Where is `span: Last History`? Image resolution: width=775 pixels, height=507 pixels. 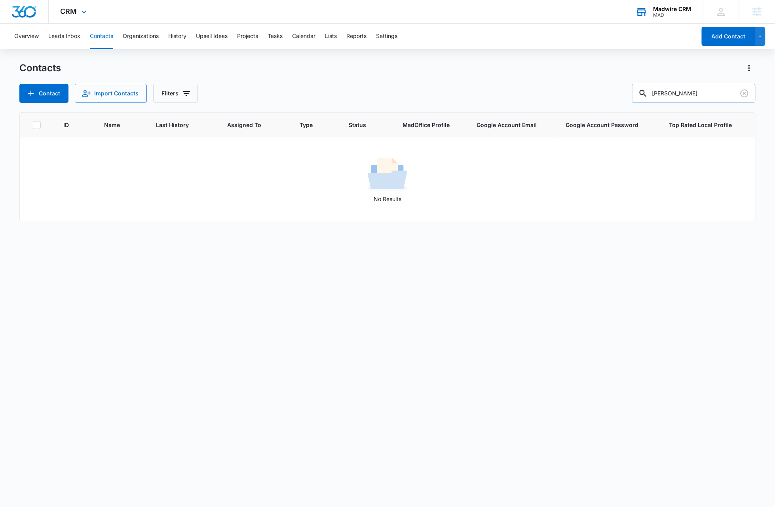
span: Last History is located at coordinates (176, 125).